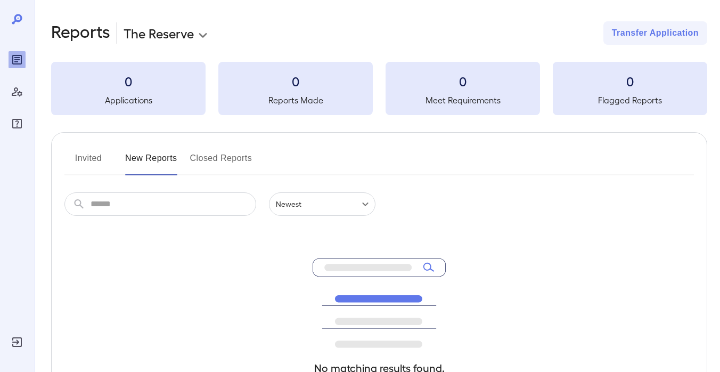 The height and width of the screenshot is (372, 720). What do you see at coordinates (463, 100) in the screenshot?
I see `h5: Meet Requirements` at bounding box center [463, 100].